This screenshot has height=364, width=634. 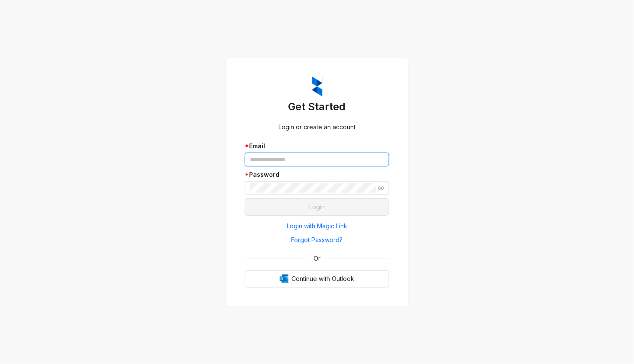 What do you see at coordinates (317, 174) in the screenshot?
I see `div: Password` at bounding box center [317, 174].